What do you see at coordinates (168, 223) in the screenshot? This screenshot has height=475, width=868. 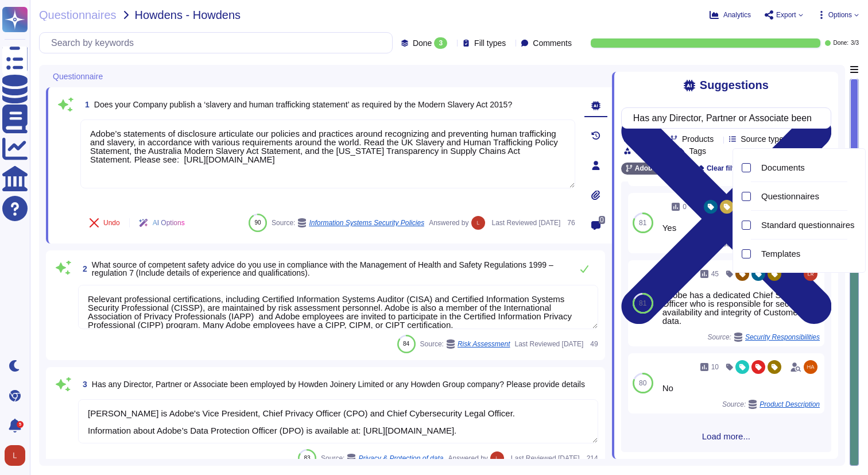 I see `span: AI Options` at bounding box center [168, 223].